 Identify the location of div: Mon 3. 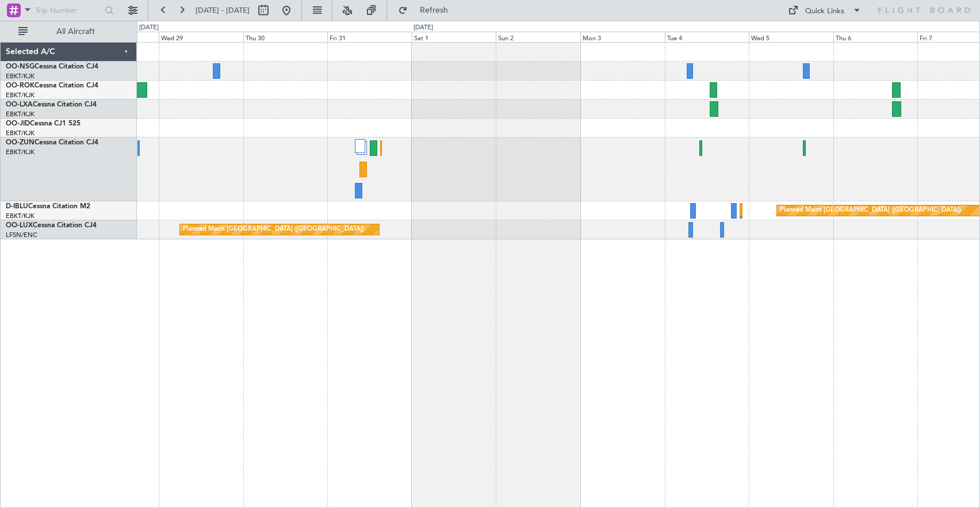
(622, 37).